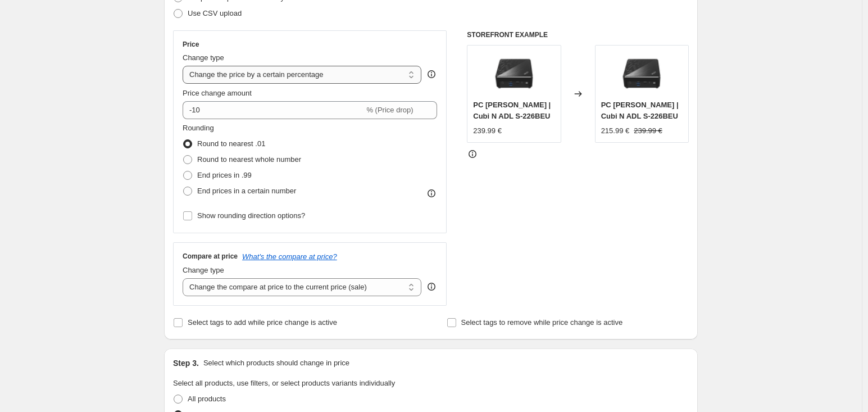  What do you see at coordinates (247, 190) in the screenshot?
I see `span: End prices in a certain number` at bounding box center [247, 190].